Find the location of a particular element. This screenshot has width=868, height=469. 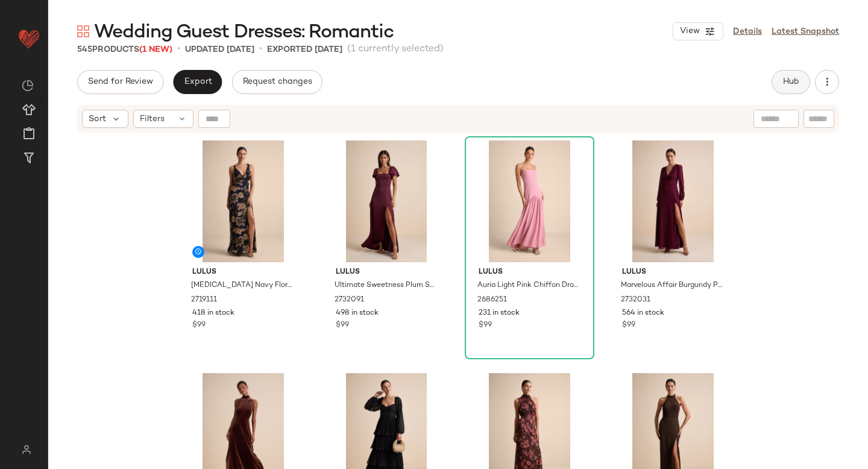

span: Wedding Guest Dresses: Romantic is located at coordinates (243, 32).